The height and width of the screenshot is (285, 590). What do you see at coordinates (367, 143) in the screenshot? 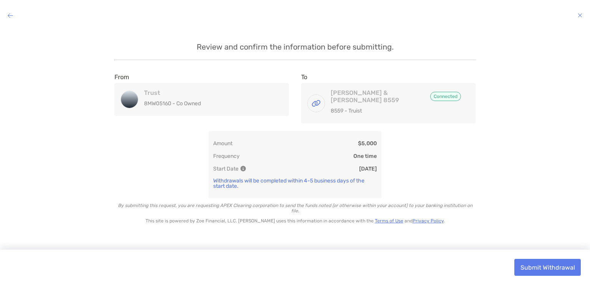
I see `p: $5,000` at bounding box center [367, 143].